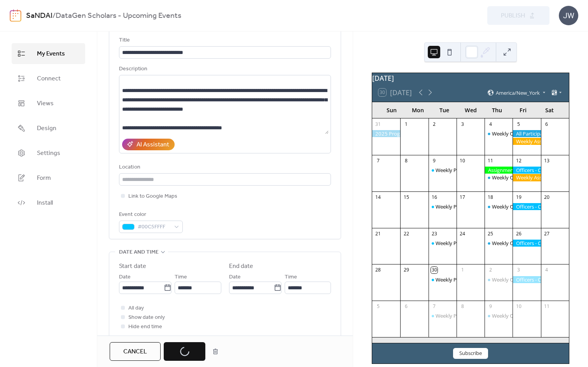  Describe the element at coordinates (224, 168) in the screenshot. I see `div: Location` at that location.